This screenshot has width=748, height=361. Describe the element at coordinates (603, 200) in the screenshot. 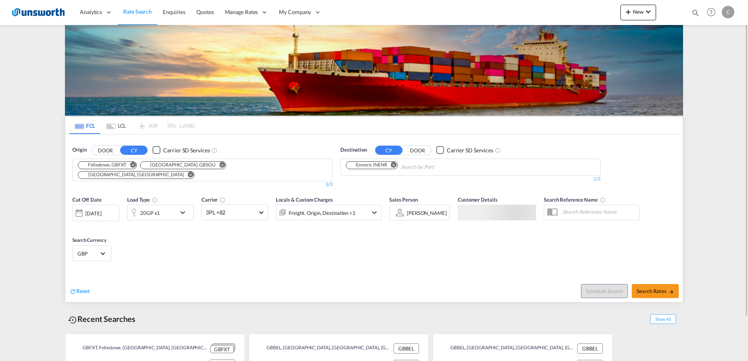

I see `md-icon: Your search will be saved by the below given name` at that location.